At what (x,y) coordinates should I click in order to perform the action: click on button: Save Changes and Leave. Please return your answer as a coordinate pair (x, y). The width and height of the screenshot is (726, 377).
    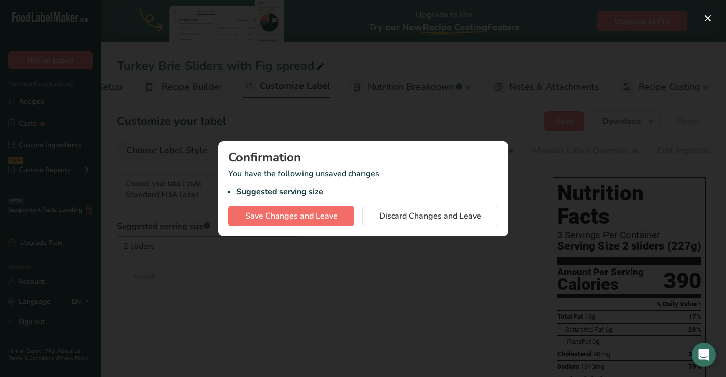
    Looking at the image, I should click on (291, 216).